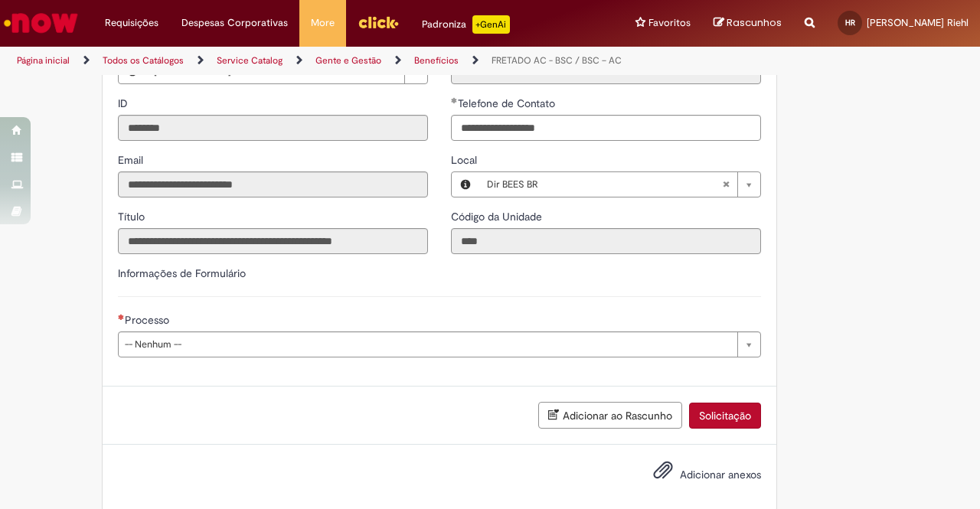 The width and height of the screenshot is (980, 509). Describe the element at coordinates (131, 160) in the screenshot. I see `span: Somente leitura - Email` at that location.